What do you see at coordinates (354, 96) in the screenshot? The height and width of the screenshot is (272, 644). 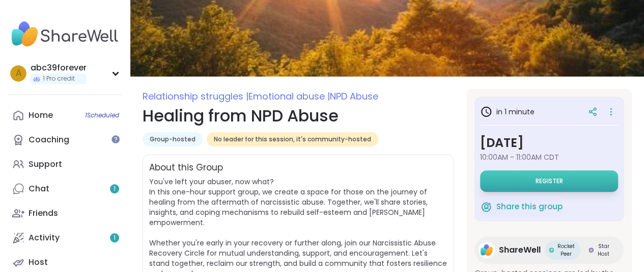 I see `span: NPD Abuse` at bounding box center [354, 96].